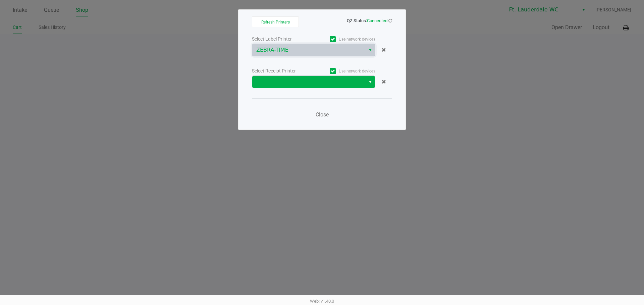 The height and width of the screenshot is (305, 644). Describe the element at coordinates (377, 21) in the screenshot. I see `span: Connected` at that location.